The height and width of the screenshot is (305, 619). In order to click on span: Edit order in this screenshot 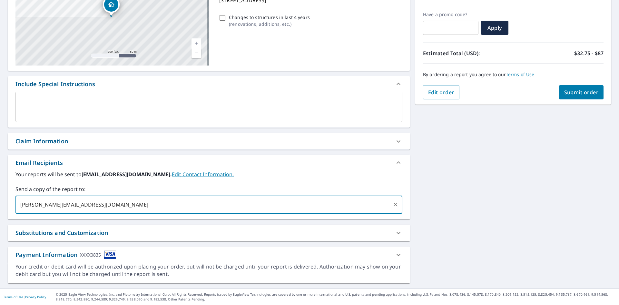, I will do `click(441, 92)`.